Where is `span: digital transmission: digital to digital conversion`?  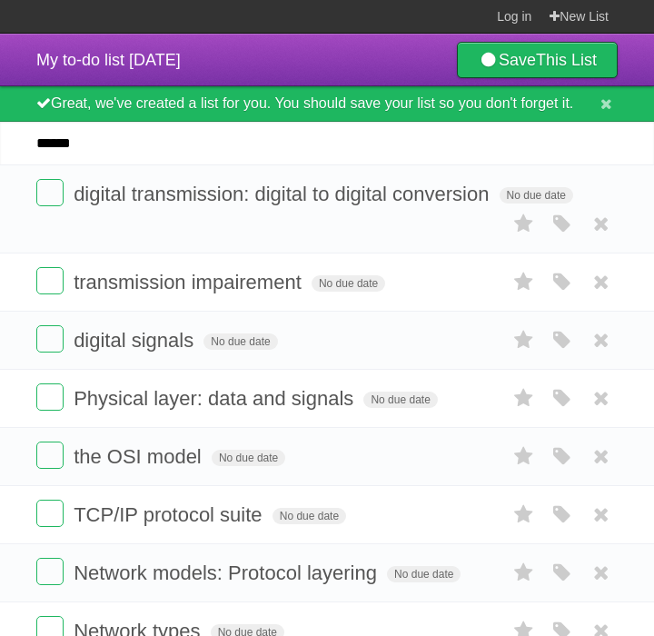 span: digital transmission: digital to digital conversion is located at coordinates (283, 194).